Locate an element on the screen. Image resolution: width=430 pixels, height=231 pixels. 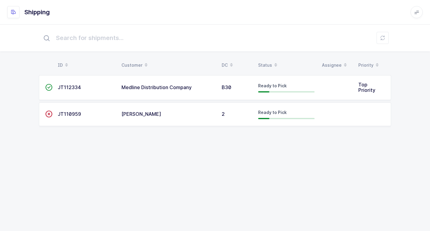
h1: Shipping is located at coordinates (37, 12).